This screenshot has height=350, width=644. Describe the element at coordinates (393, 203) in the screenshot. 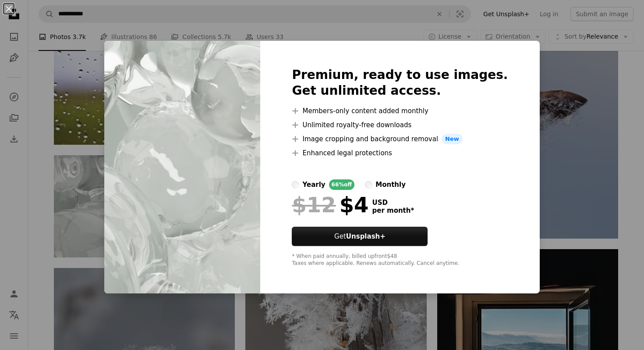

I see `span: USD` at that location.